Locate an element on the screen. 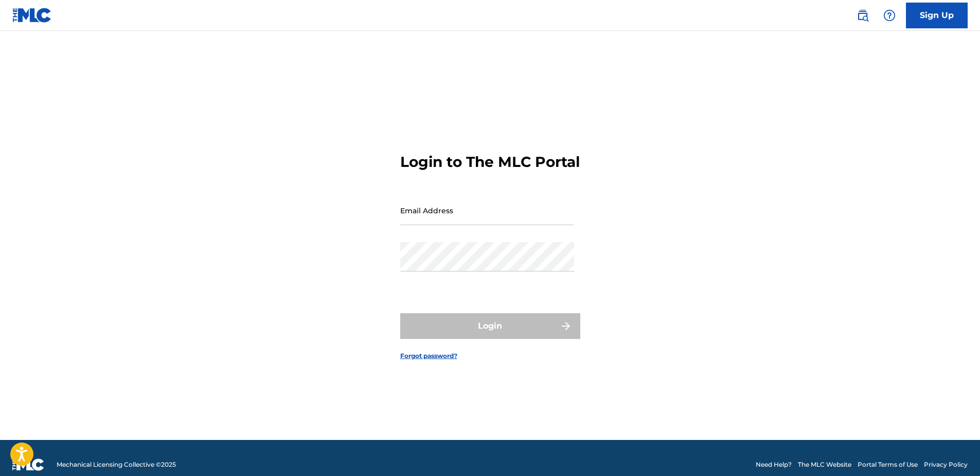 The width and height of the screenshot is (980, 476). img: logo is located at coordinates (28, 464).